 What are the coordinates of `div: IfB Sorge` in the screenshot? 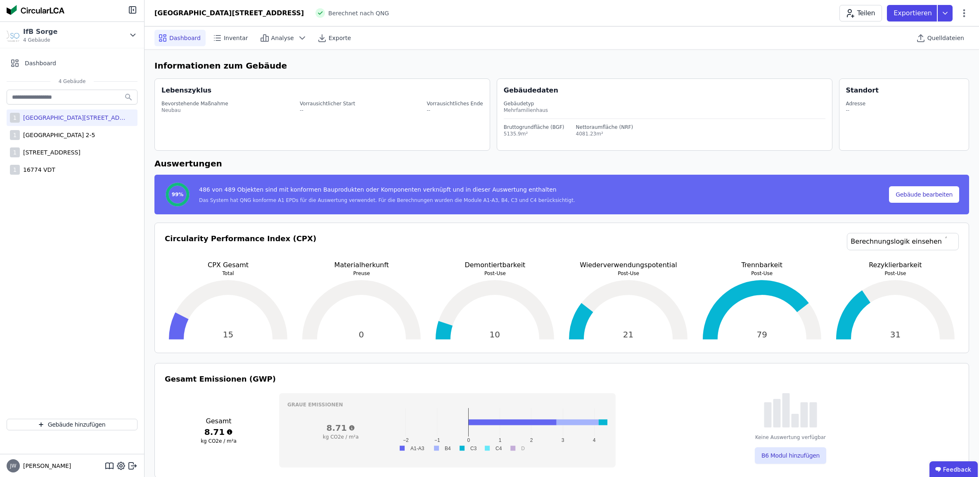 It's located at (40, 32).